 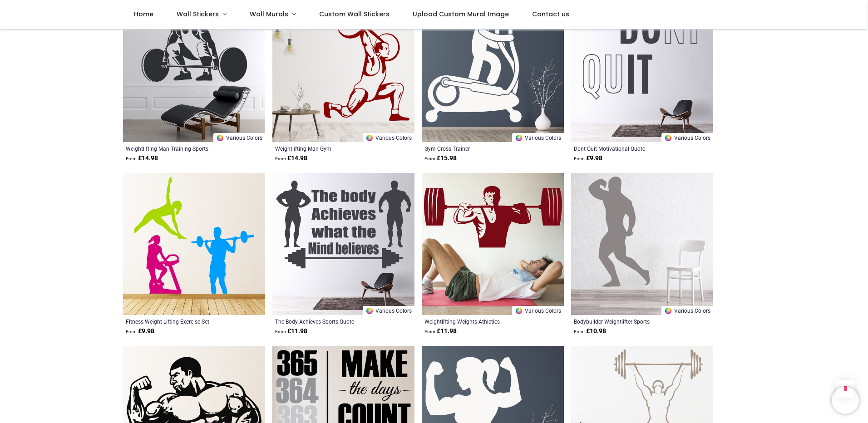 I want to click on a: Gym Cross Trainer, so click(x=479, y=148).